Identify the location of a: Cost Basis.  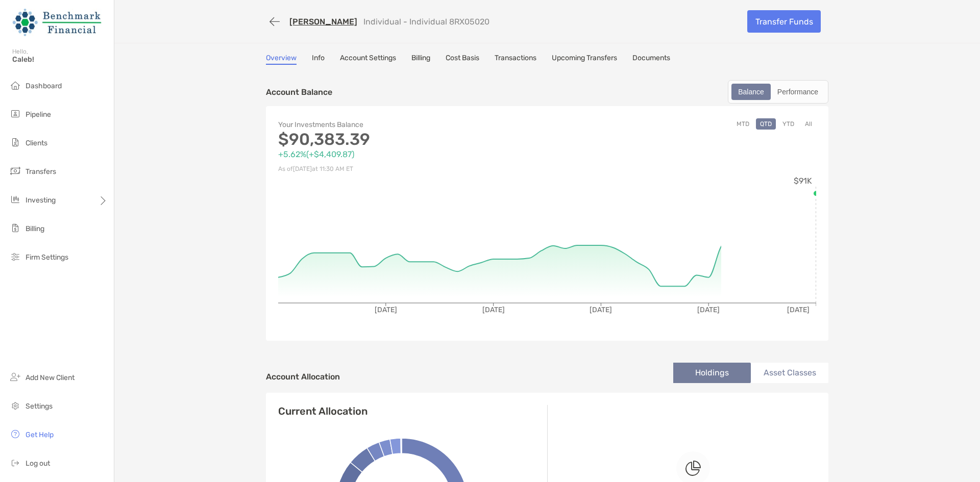
(462, 59).